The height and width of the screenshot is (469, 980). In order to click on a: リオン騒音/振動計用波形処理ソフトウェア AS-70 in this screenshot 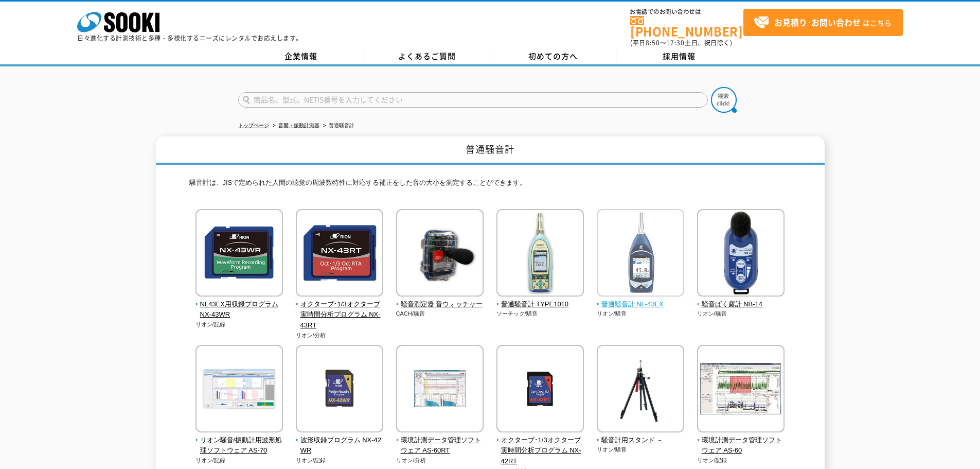, I will do `click(239, 440)`.